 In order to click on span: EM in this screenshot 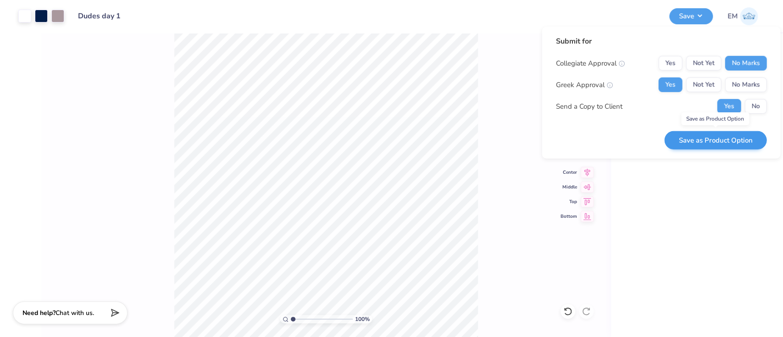, I will do `click(733, 16)`.